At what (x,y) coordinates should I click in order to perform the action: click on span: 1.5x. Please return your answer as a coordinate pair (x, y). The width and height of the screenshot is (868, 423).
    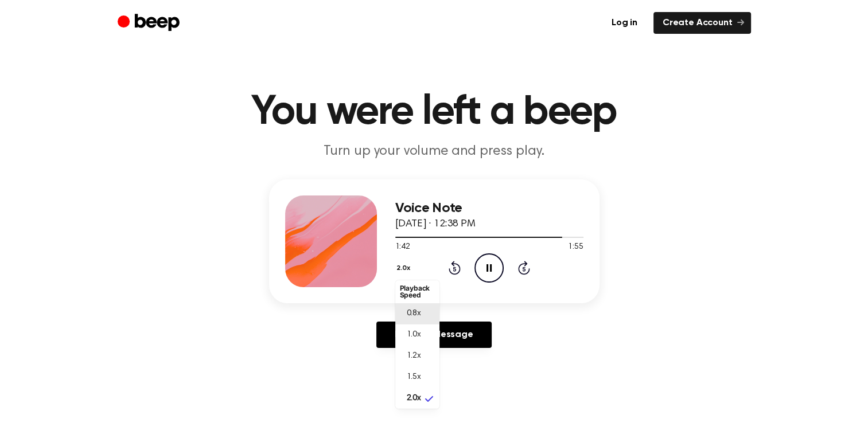
    Looking at the image, I should click on (414, 377).